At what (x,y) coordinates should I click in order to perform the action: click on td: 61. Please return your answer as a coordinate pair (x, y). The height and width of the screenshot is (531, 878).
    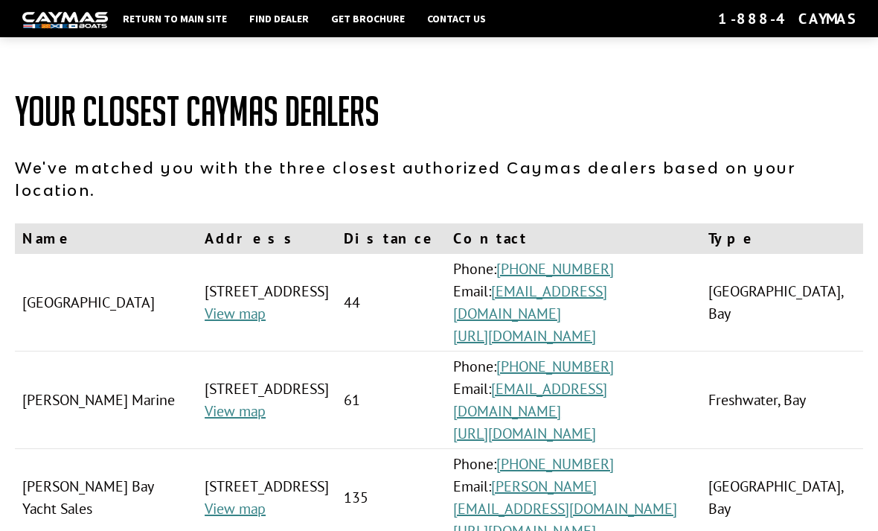
    Looking at the image, I should click on (391, 400).